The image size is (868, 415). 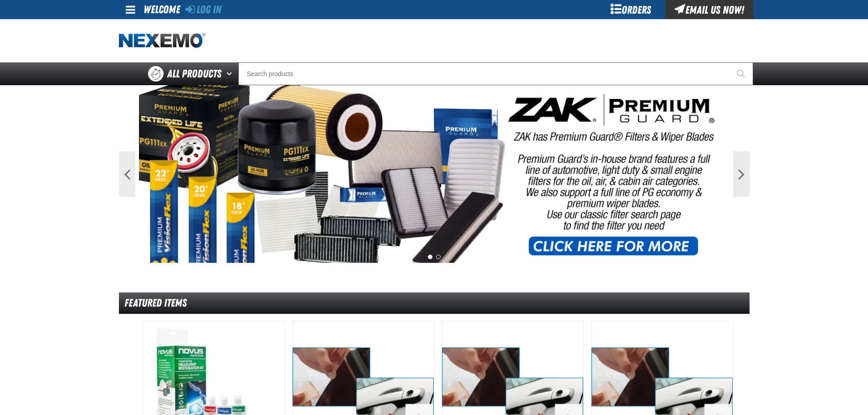 What do you see at coordinates (438, 257) in the screenshot?
I see `button: 2 of 2` at bounding box center [438, 257].